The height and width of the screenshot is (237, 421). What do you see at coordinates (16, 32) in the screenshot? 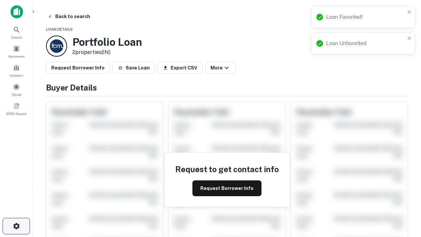
I see `a: Search` at bounding box center [16, 32].